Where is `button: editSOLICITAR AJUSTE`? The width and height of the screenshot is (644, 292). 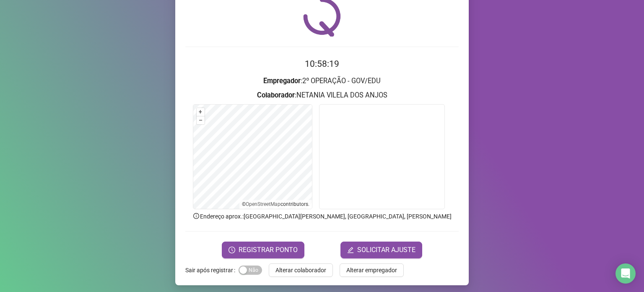
button: editSOLICITAR AJUSTE is located at coordinates (381, 250).